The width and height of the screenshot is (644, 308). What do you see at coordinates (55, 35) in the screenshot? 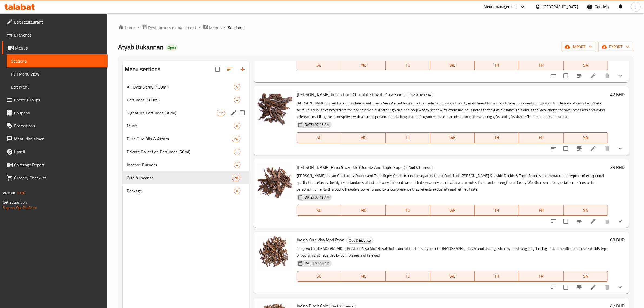
I see `a: Branches` at bounding box center [55, 35].